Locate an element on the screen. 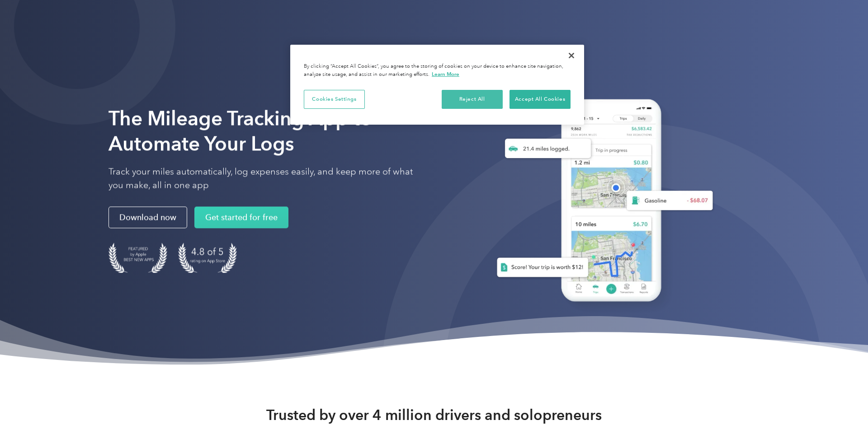 This screenshot has height=448, width=868. div: By clicking “Accept All Cookies”, you agree to the storing of cookies on your device to enhance s... is located at coordinates (437, 71).